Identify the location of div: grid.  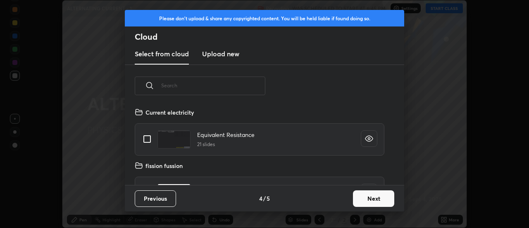
(260, 145).